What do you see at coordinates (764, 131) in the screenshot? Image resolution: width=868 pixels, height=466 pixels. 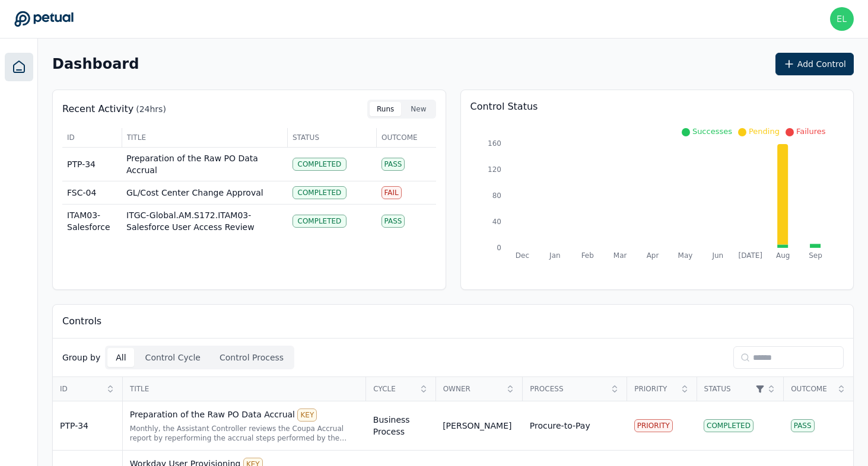 I see `span: Pending` at bounding box center [764, 131].